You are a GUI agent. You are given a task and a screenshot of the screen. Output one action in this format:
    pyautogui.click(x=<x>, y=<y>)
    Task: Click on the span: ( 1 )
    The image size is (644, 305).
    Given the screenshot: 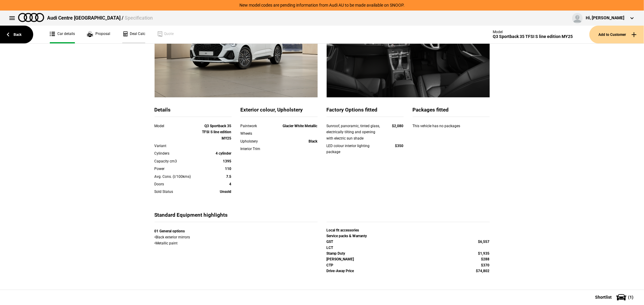 What is the action you would take?
    pyautogui.click(x=631, y=298)
    